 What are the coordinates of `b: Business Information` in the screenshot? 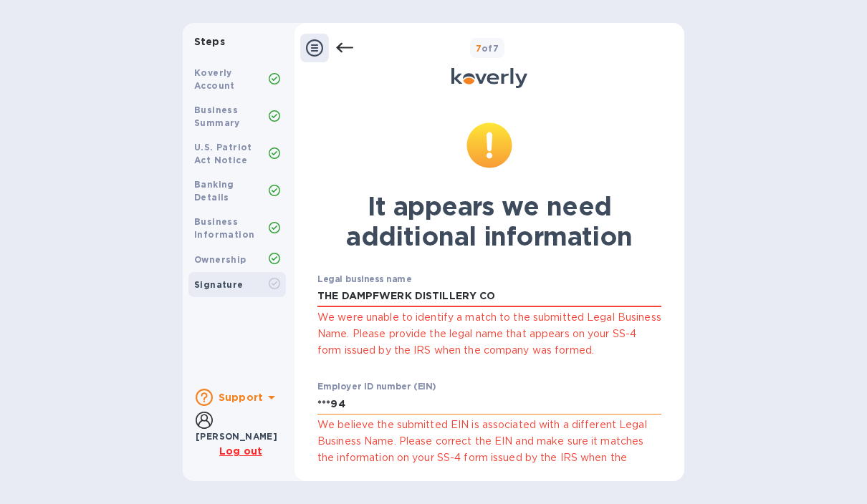 It's located at (224, 227).